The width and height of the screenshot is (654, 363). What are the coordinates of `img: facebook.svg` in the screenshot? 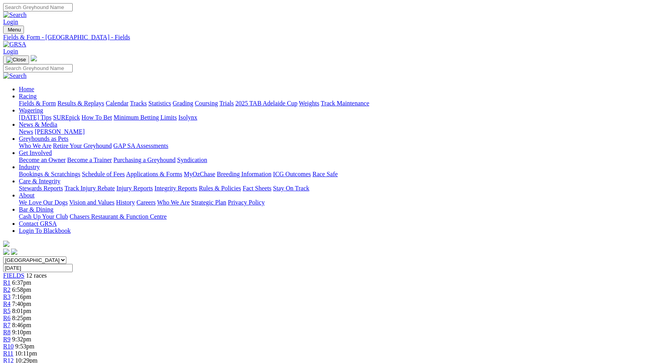 It's located at (6, 252).